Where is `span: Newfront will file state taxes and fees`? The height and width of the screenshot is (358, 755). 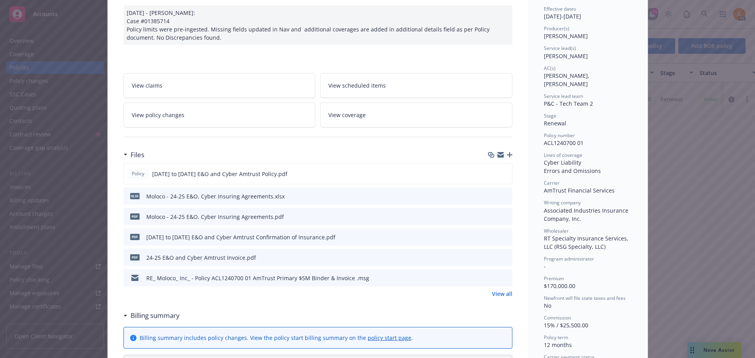
span: Newfront will file state taxes and fees is located at coordinates (584, 298).